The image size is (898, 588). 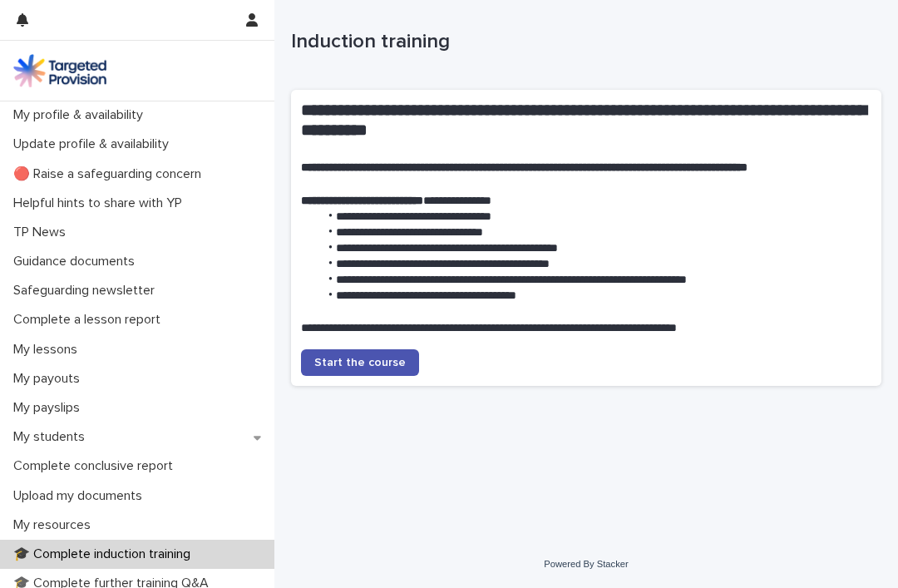 I want to click on p: 🔴 Raise a safeguarding concern, so click(x=111, y=174).